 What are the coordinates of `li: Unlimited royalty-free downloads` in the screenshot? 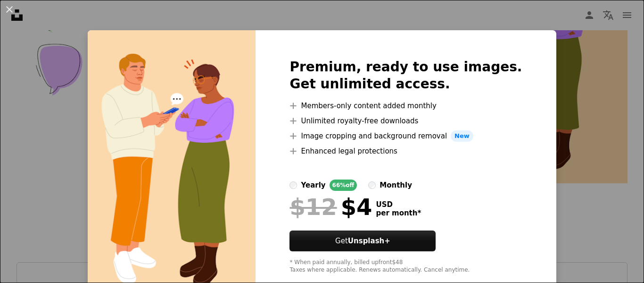 It's located at (405, 121).